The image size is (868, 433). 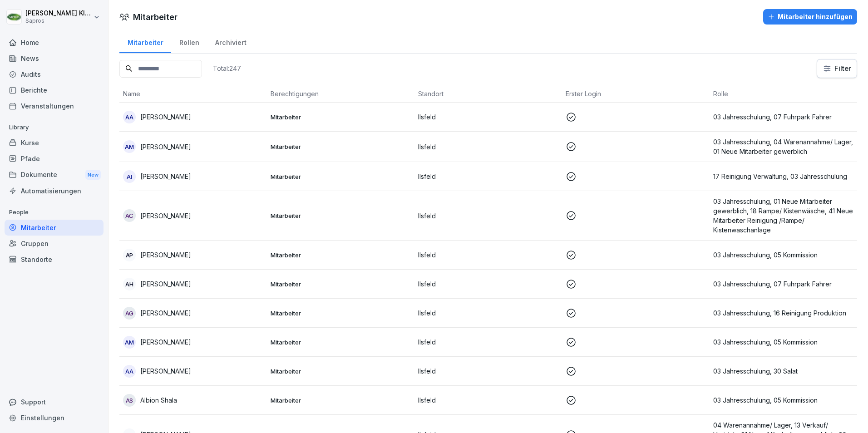 What do you see at coordinates (54, 259) in the screenshot?
I see `a: Standorte` at bounding box center [54, 259].